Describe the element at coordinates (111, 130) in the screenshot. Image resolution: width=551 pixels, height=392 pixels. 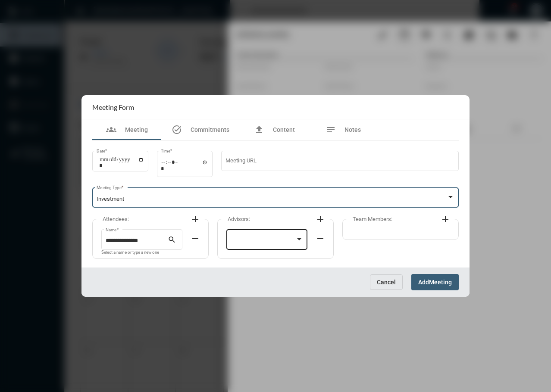
I see `mat-icon: groups` at that location.